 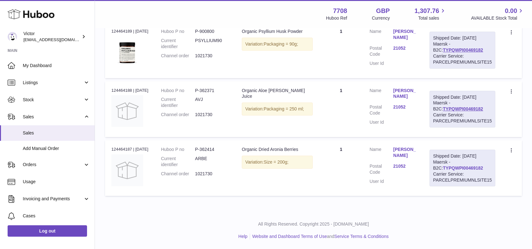 What do you see at coordinates (53, 165) in the screenshot?
I see `span: Orders` at bounding box center [53, 165].